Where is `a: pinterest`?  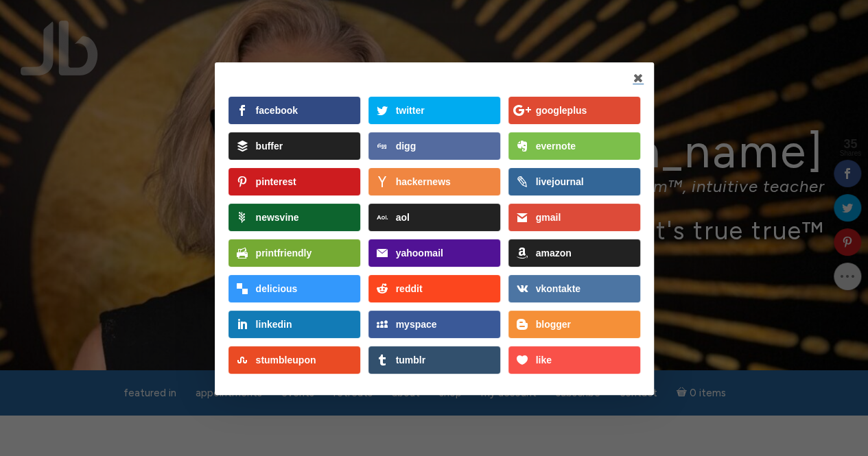 a: pinterest is located at coordinates (294, 182).